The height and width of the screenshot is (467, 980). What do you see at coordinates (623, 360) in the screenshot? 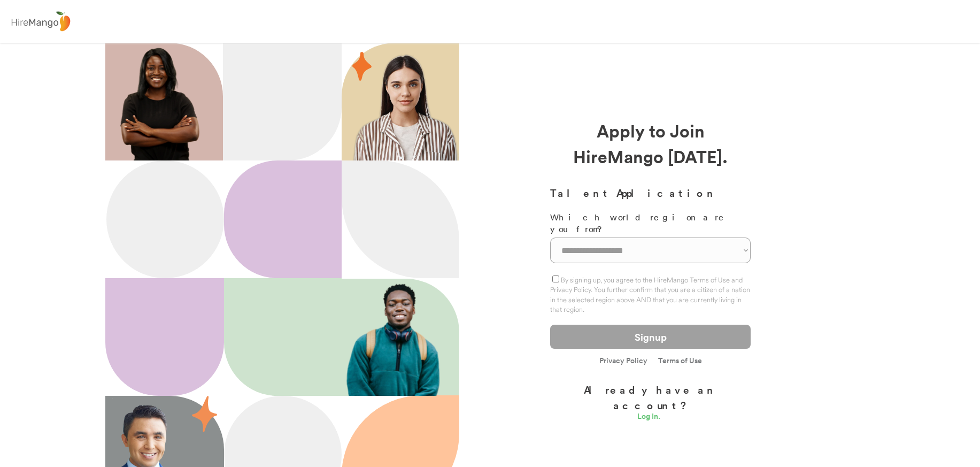
I see `a: Privacy Policy` at bounding box center [623, 360].